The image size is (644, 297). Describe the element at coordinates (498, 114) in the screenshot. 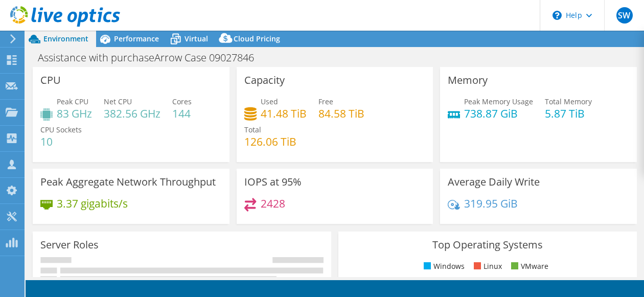

I see `h4: 738.87 GiB` at that location.